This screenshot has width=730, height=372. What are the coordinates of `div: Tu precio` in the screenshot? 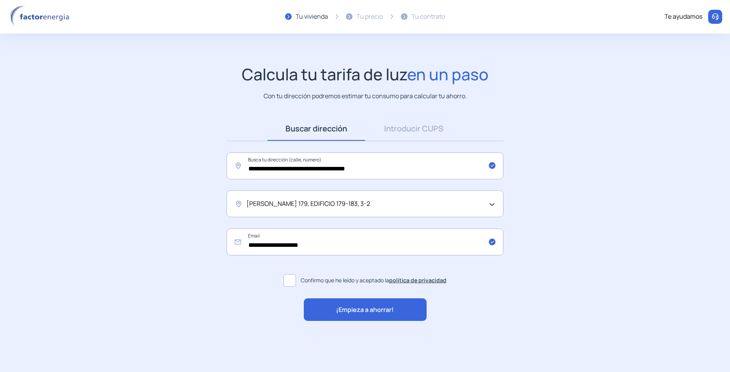 It's located at (370, 17).